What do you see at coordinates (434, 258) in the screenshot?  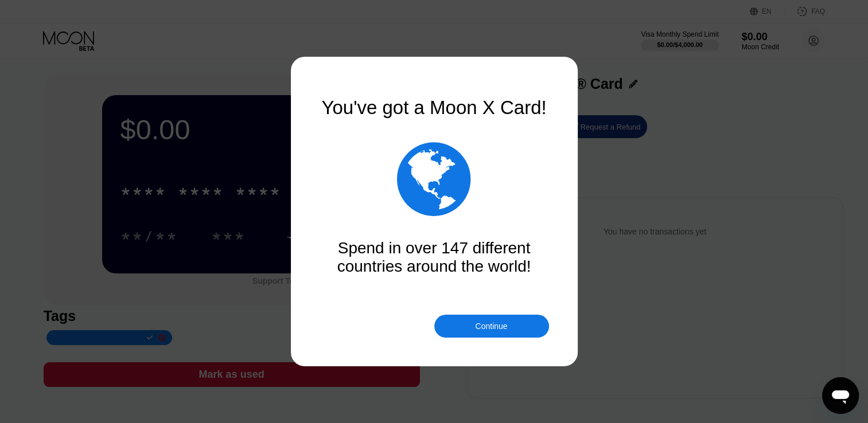 I see `div: Spend in over 147 different countries around the world!` at bounding box center [434, 258].